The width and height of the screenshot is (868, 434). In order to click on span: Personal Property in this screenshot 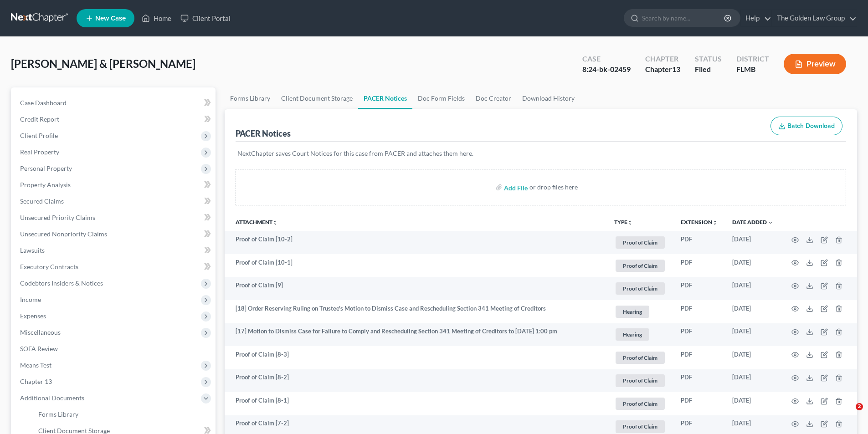, I will do `click(46, 168)`.